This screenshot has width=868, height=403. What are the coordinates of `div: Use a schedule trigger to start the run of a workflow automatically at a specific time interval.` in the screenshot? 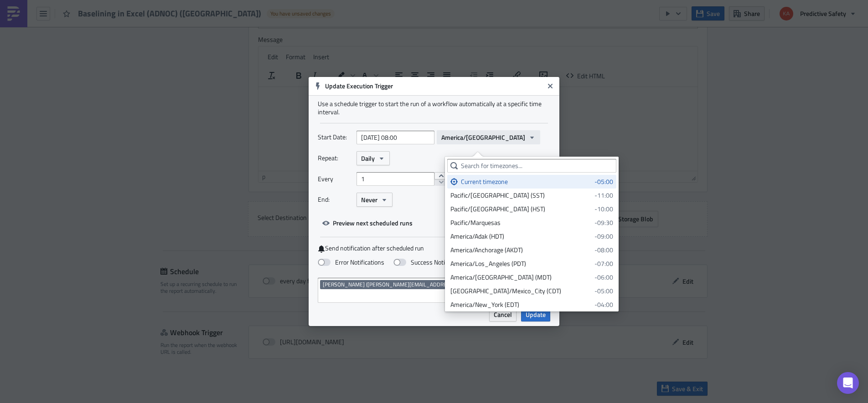 It's located at (434, 108).